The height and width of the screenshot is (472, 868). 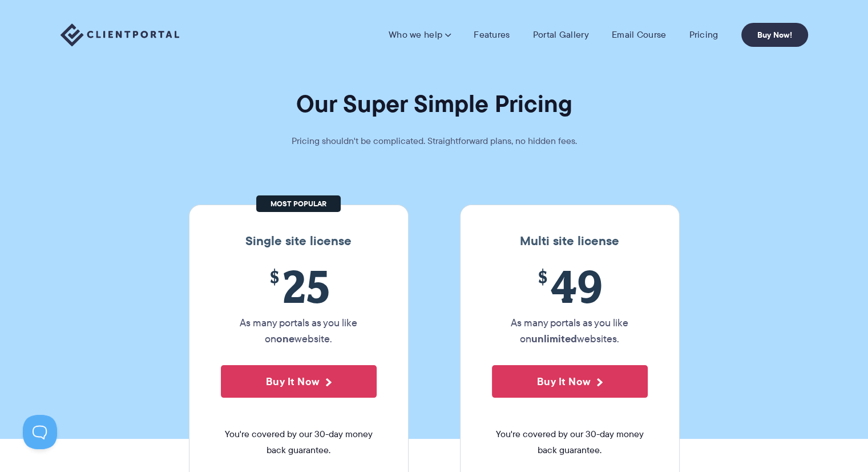 What do you see at coordinates (419, 35) in the screenshot?
I see `a: Who we help` at bounding box center [419, 35].